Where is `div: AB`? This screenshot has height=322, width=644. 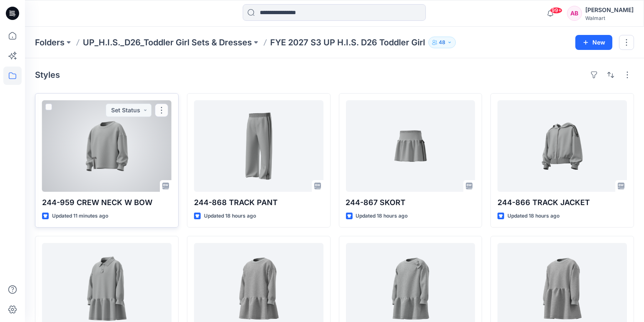 div: AB is located at coordinates (575, 13).